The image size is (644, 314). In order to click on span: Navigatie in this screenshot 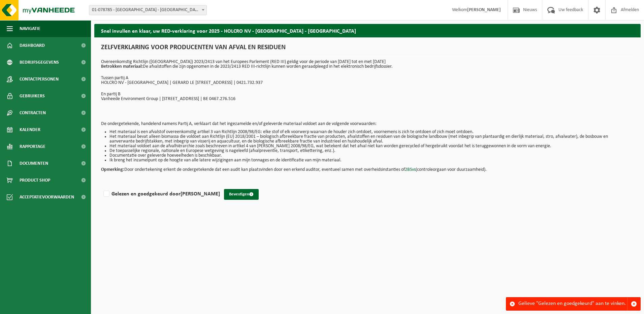, I will do `click(30, 29)`.